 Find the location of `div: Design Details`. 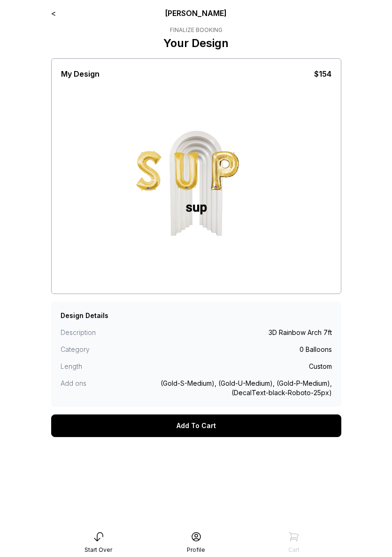

div: Design Details is located at coordinates (85, 316).